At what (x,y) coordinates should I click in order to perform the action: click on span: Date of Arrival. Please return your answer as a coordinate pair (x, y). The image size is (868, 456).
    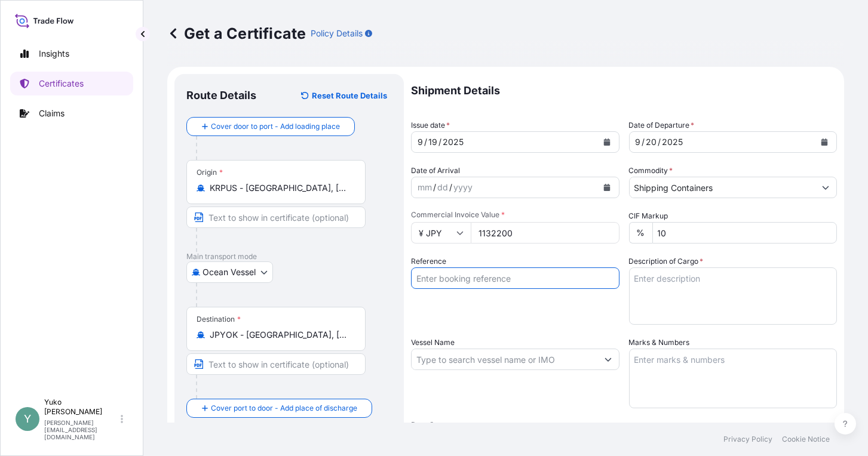
    Looking at the image, I should click on (435, 170).